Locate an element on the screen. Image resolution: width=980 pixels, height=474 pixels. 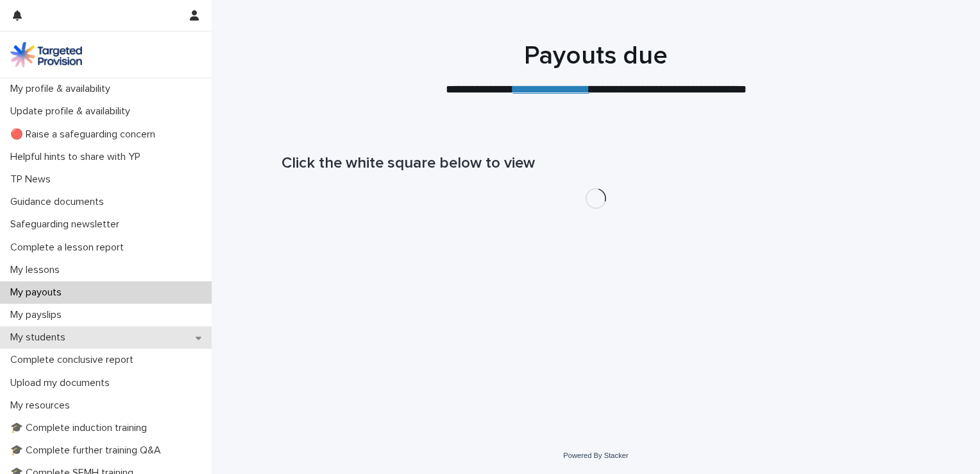
h1: Click the white square below to view is located at coordinates (596, 163).